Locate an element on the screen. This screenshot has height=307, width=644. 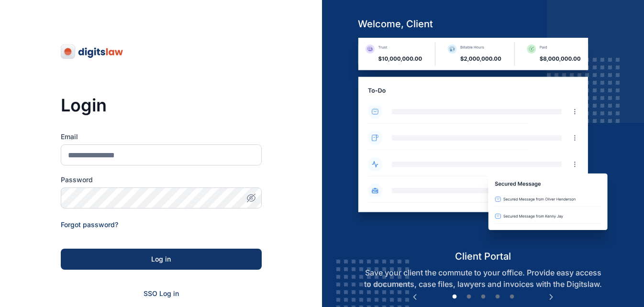
button: 5 is located at coordinates (512, 297).